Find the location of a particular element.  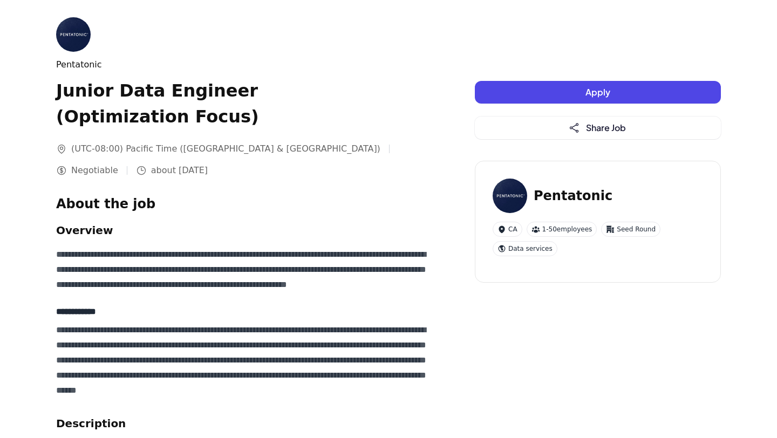

div: CA is located at coordinates (507, 229).